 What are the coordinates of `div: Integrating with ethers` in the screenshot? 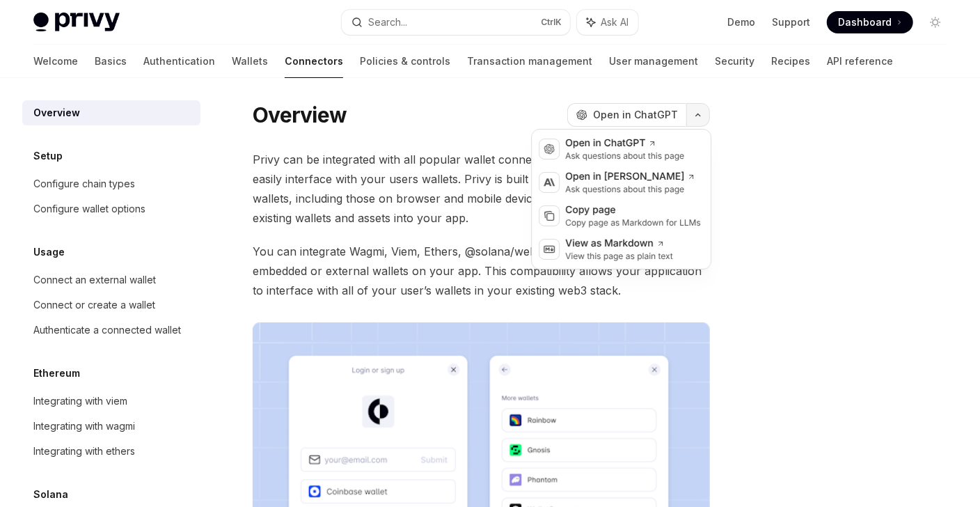 It's located at (84, 452).